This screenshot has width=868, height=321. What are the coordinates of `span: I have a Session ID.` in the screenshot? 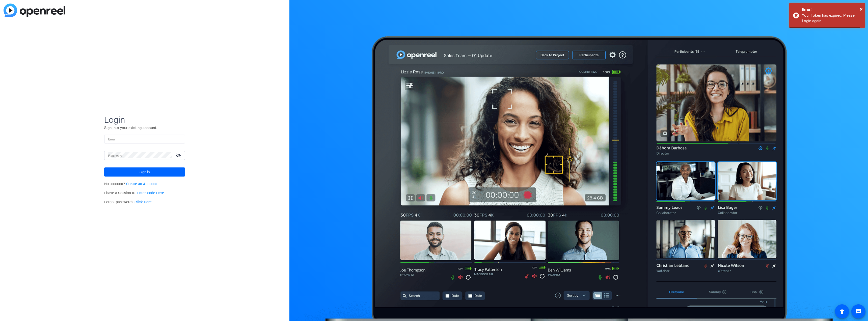 It's located at (134, 193).